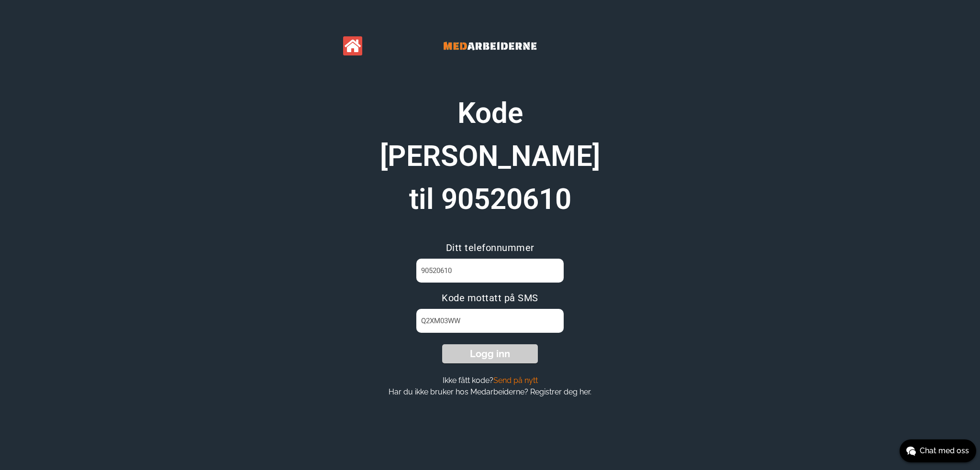  Describe the element at coordinates (490, 380) in the screenshot. I see `button: Ikke fått kode?Send på nytt` at that location.